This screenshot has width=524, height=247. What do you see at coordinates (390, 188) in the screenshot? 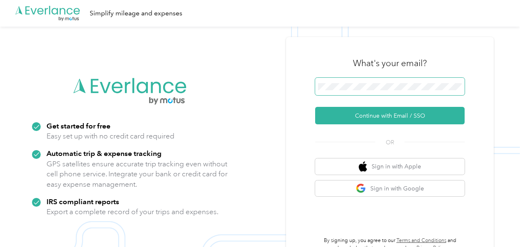
I see `button: google logoSign in with Google` at bounding box center [390, 188].